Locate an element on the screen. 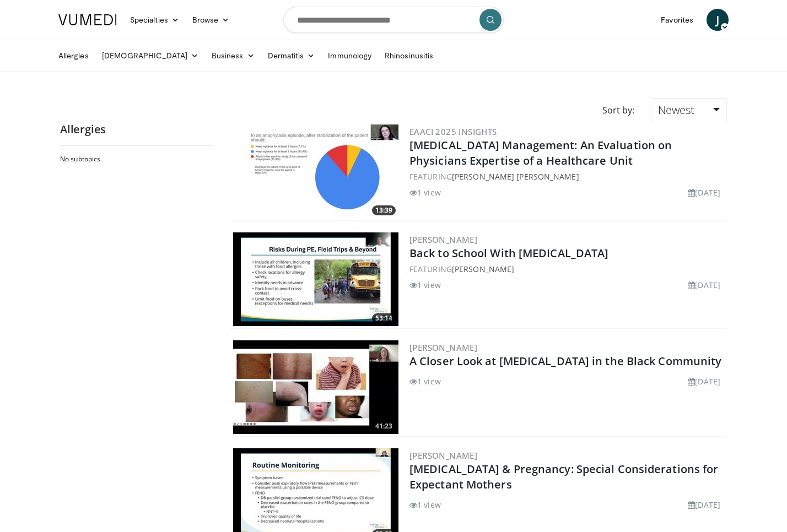 The width and height of the screenshot is (787, 532). h2: Allergies is located at coordinates (137, 130).